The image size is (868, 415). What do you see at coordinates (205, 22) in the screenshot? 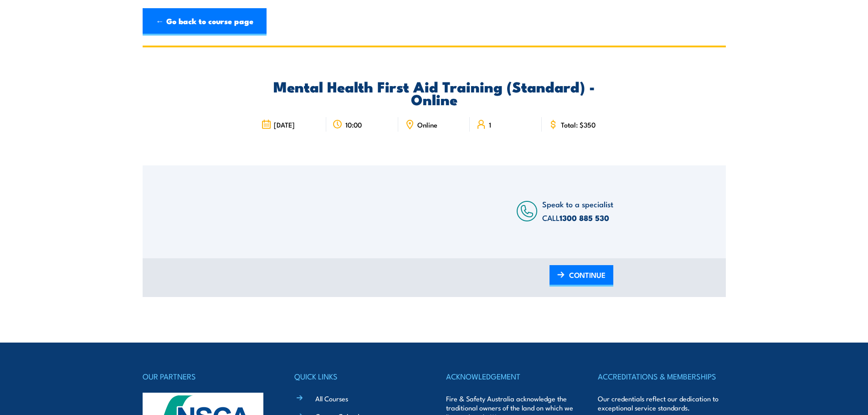
I see `a: ← Go back to course page` at bounding box center [205, 22].